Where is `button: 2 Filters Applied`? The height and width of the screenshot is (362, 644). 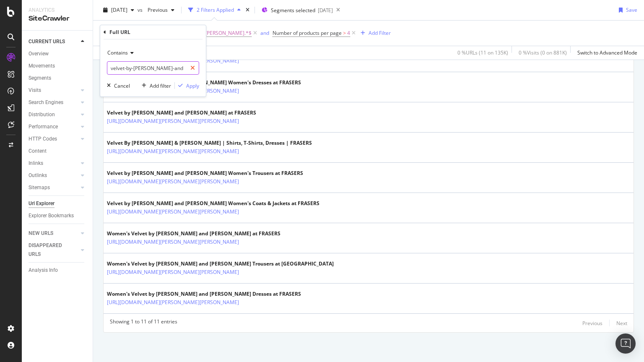
button: 2 Filters Applied is located at coordinates (214, 10).